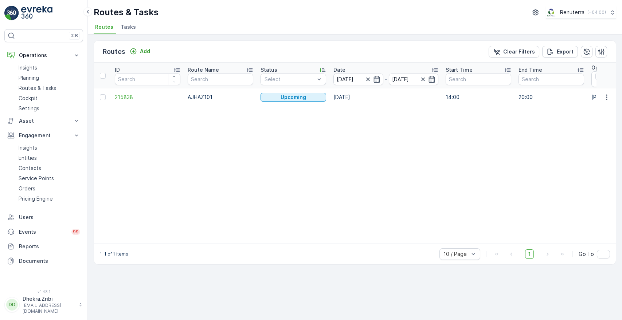 Image resolution: width=622 pixels, height=320 pixels. Describe the element at coordinates (117, 70) in the screenshot. I see `p: ID` at that location.